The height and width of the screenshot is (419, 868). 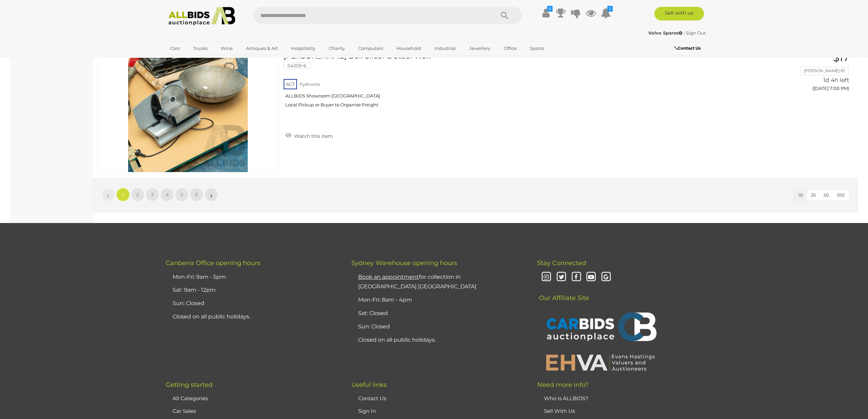 I want to click on a: Hospitality, so click(x=303, y=48).